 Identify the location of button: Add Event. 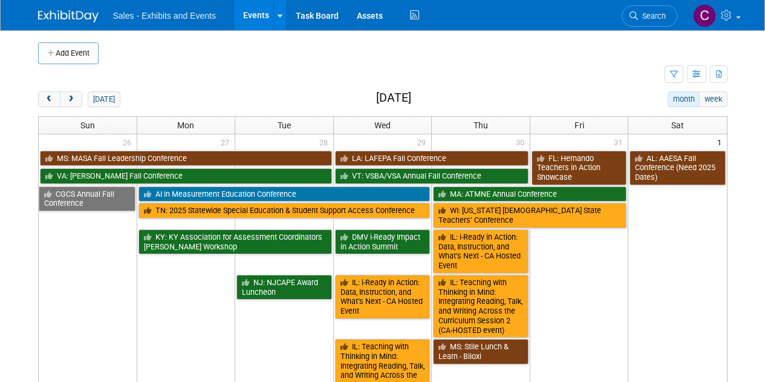
(68, 53).